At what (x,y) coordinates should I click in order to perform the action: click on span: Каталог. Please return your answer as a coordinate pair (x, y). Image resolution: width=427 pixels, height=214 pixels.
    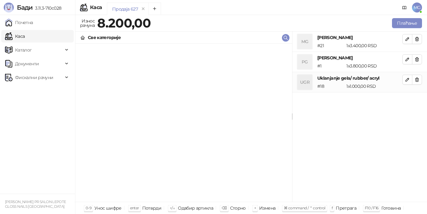
    Looking at the image, I should click on (23, 50).